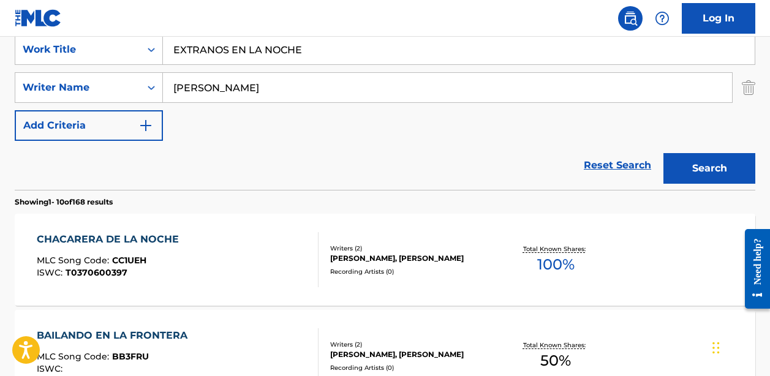 This screenshot has width=770, height=376. I want to click on span: 50 %, so click(556, 361).